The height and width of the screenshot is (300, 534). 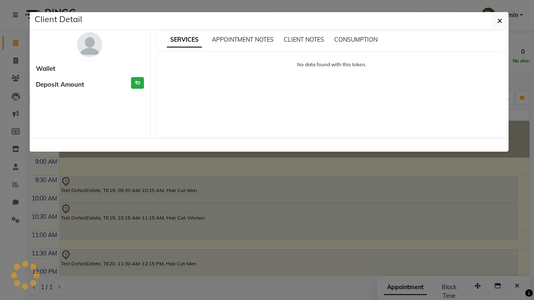 What do you see at coordinates (58, 19) in the screenshot?
I see `h5: Client Detail` at bounding box center [58, 19].